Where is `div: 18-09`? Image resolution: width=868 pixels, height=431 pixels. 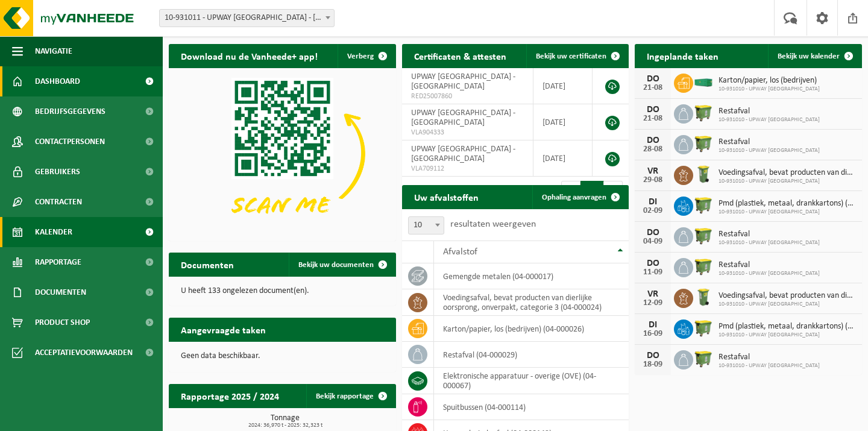
div: 18-09 is located at coordinates (653, 365).